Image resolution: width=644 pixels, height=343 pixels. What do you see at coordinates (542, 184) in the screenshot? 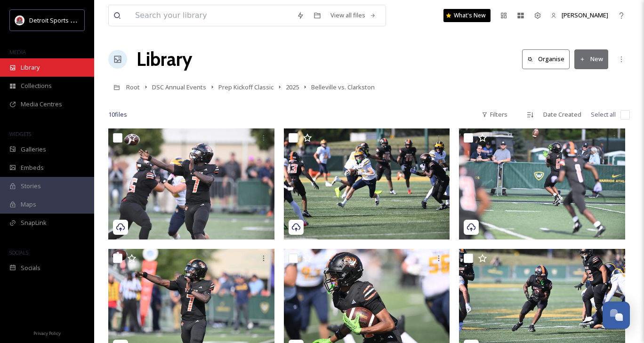
I see `img: SWH_0436.JPG` at bounding box center [542, 184].